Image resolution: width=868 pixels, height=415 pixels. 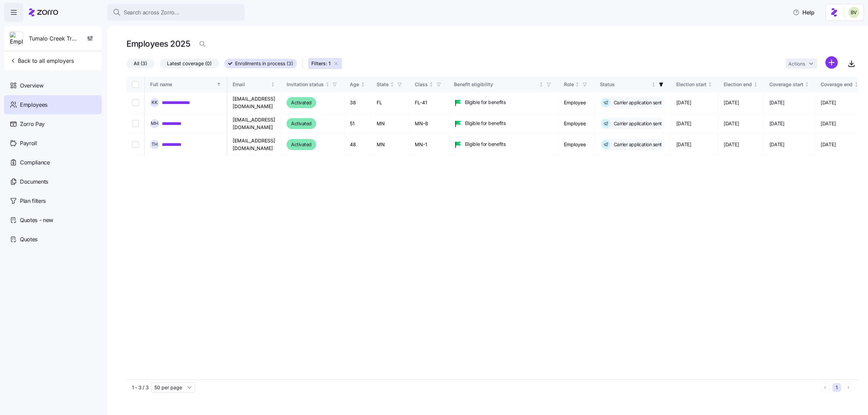 I want to click on span: Latest coverage (0), so click(x=189, y=64).